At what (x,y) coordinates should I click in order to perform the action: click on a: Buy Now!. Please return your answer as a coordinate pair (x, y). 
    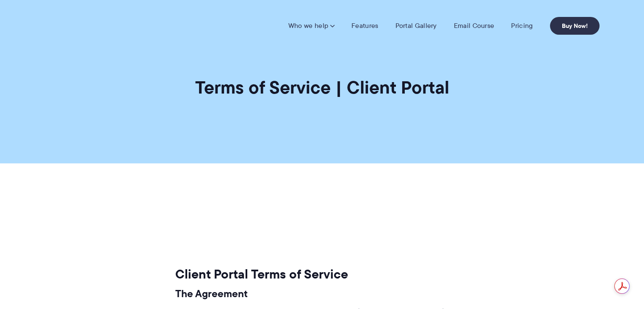
    Looking at the image, I should click on (575, 26).